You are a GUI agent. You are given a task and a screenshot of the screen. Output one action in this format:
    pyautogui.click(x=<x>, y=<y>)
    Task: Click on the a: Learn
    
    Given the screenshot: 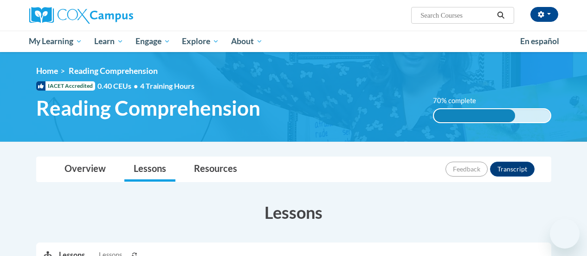 What is the action you would take?
    pyautogui.click(x=109, y=41)
    